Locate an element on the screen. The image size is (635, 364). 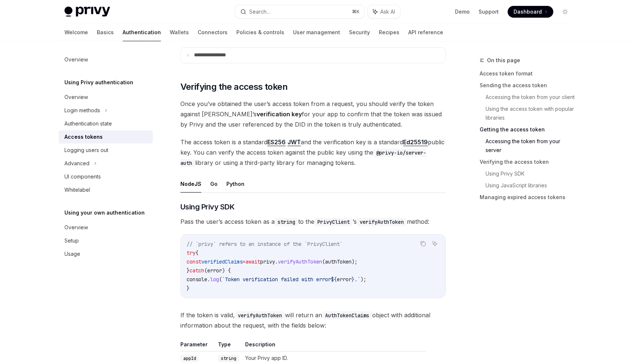
a: Using Privy SDK is located at coordinates (531, 174).